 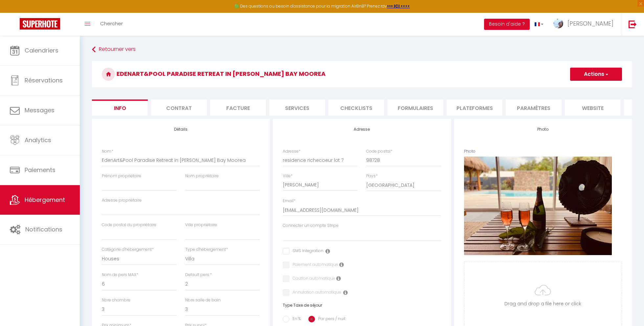 What do you see at coordinates (108, 151) in the screenshot?
I see `label: Nom` at bounding box center [108, 151].